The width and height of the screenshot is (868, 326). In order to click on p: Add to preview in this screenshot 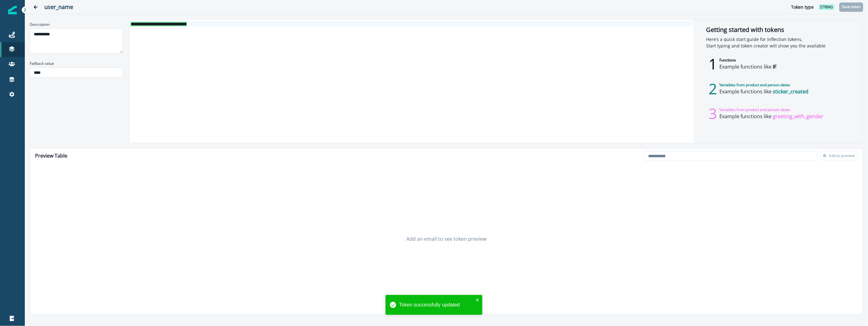, I will do `click(842, 156)`.